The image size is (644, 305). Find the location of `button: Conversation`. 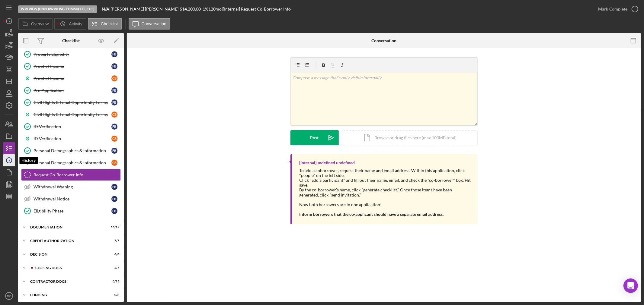

button: Conversation is located at coordinates (149, 24).